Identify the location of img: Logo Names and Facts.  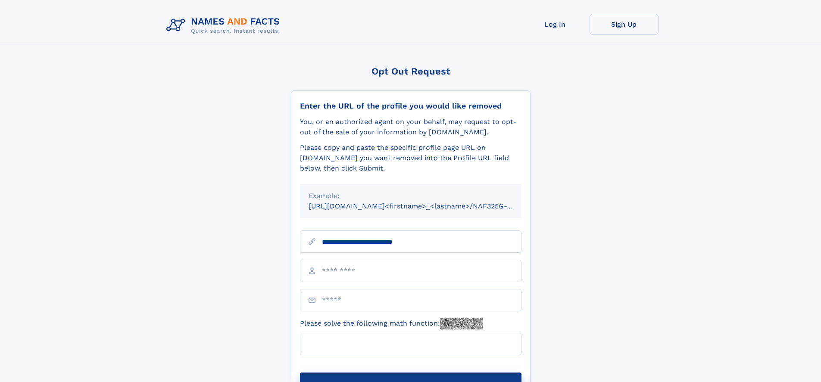
(225, 25).